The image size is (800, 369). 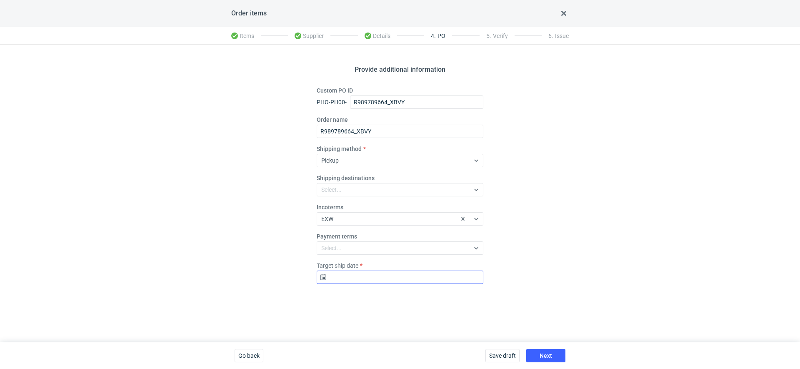 What do you see at coordinates (378, 36) in the screenshot?
I see `li: Details` at bounding box center [378, 36].